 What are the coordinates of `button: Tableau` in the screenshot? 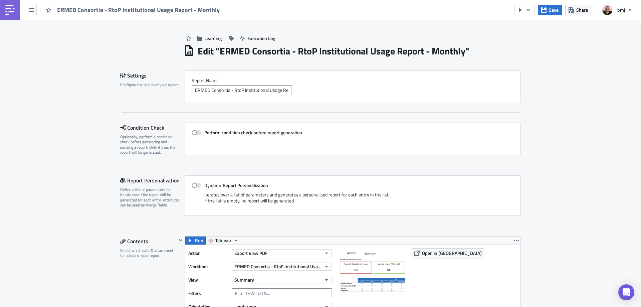 It's located at (223, 240).